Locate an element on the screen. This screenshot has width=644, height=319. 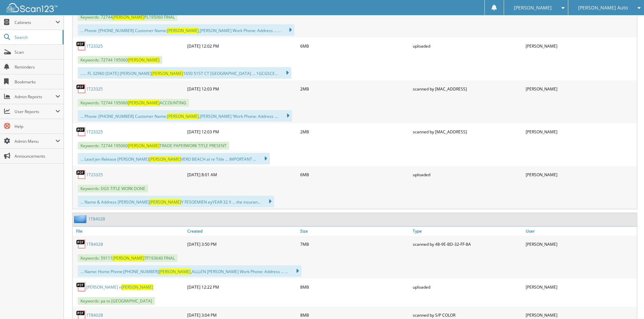
span: Cabinets is located at coordinates (35, 22).